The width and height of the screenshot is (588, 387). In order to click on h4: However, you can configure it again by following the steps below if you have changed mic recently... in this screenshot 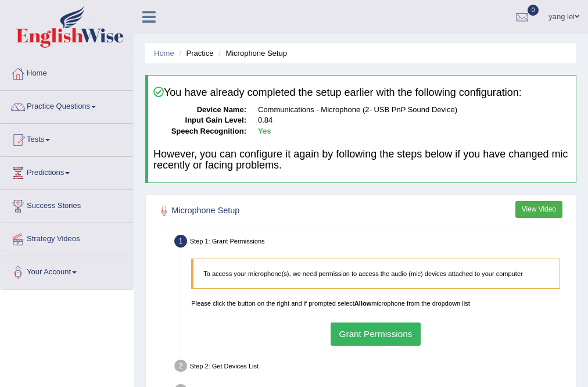, I will do `click(362, 160)`.